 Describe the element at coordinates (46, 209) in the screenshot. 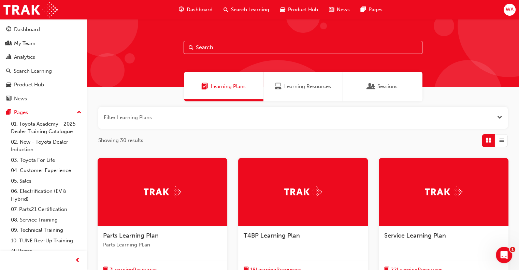

I see `a: 07. Parts21 Certification` at that location.